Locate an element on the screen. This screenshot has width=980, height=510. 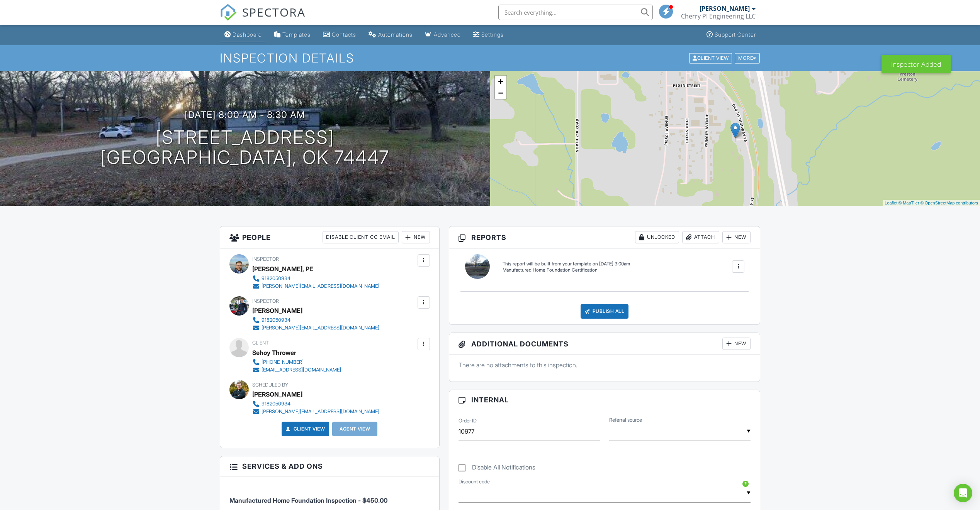
label: Discount code is located at coordinates (474, 482).